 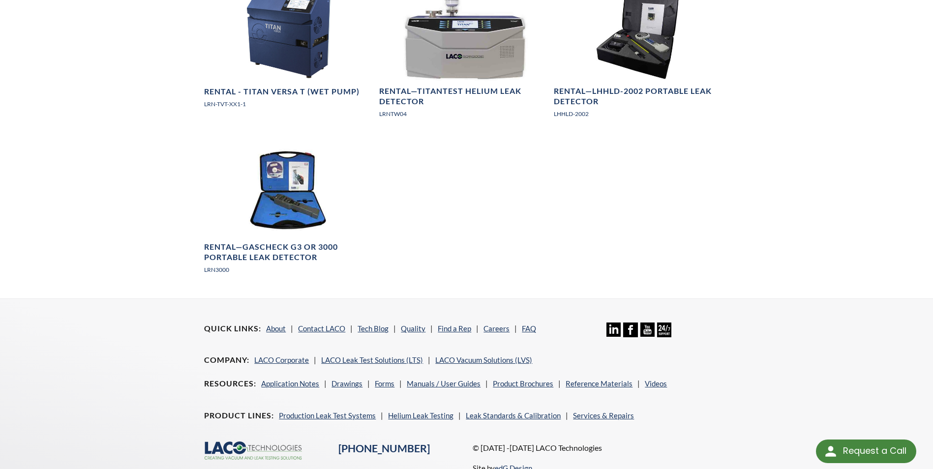 What do you see at coordinates (288, 104) in the screenshot?
I see `p: LRN-TVT-XX1-1` at bounding box center [288, 104].